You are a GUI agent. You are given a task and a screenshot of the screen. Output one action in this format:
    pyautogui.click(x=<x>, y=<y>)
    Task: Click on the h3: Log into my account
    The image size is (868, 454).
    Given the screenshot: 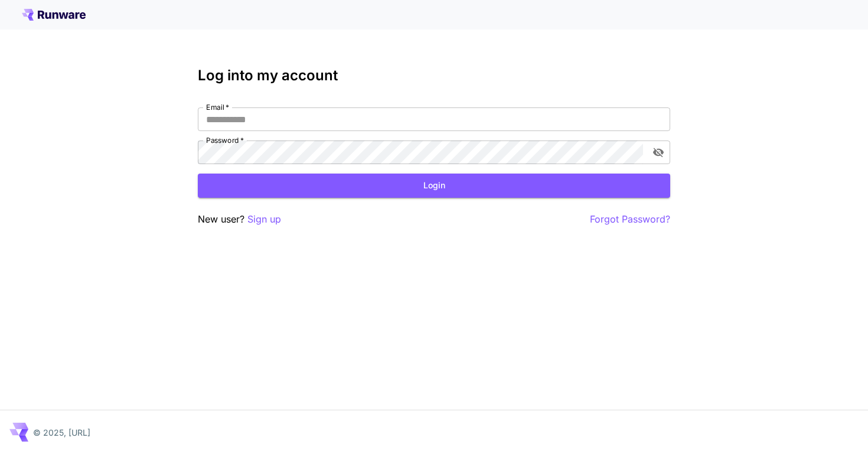 What is the action you would take?
    pyautogui.click(x=434, y=75)
    